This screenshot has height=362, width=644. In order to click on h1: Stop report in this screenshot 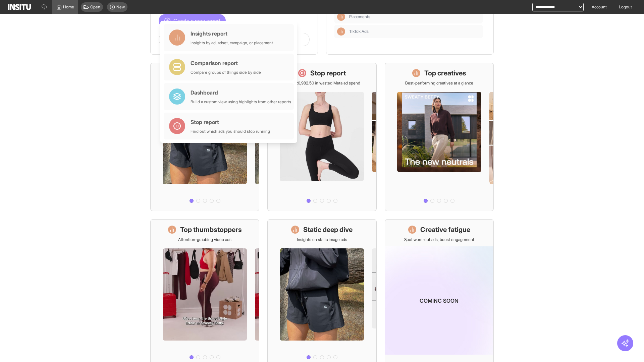, I will do `click(328, 73)`.